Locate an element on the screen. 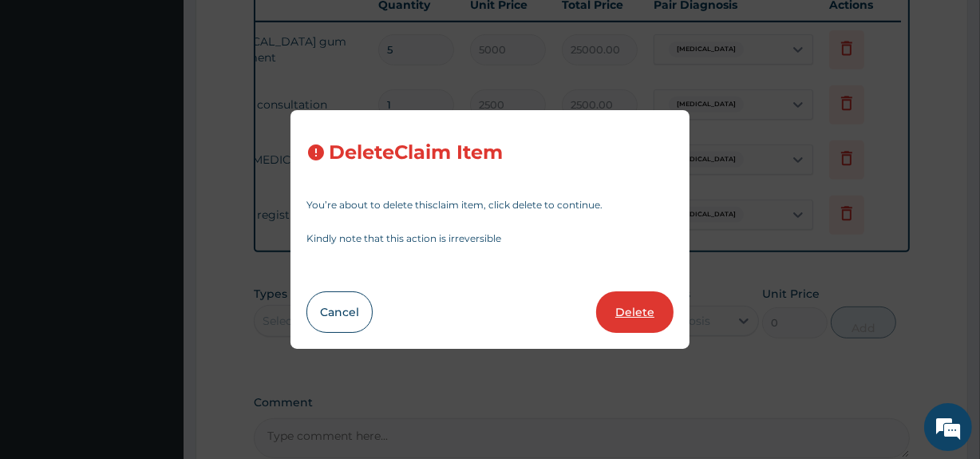 The height and width of the screenshot is (459, 980). button: Cancel is located at coordinates (339, 312).